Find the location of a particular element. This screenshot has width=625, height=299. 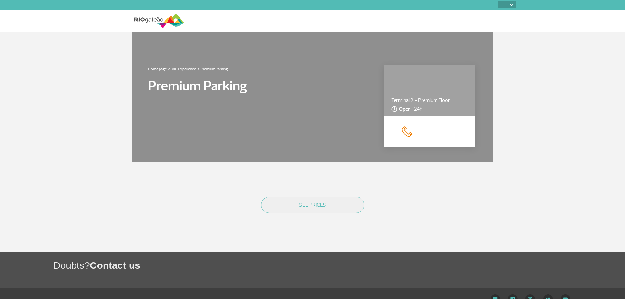

a: Home page is located at coordinates (157, 69).